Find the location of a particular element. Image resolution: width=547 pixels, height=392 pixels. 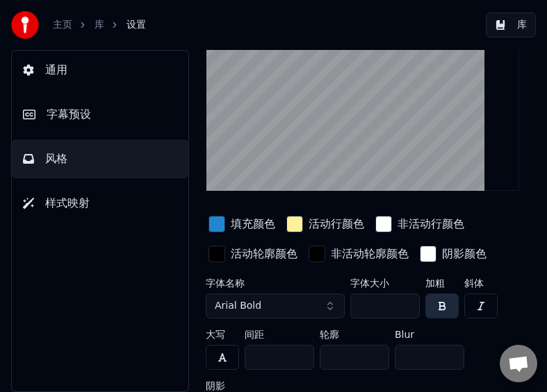

img: youka is located at coordinates (25, 25).